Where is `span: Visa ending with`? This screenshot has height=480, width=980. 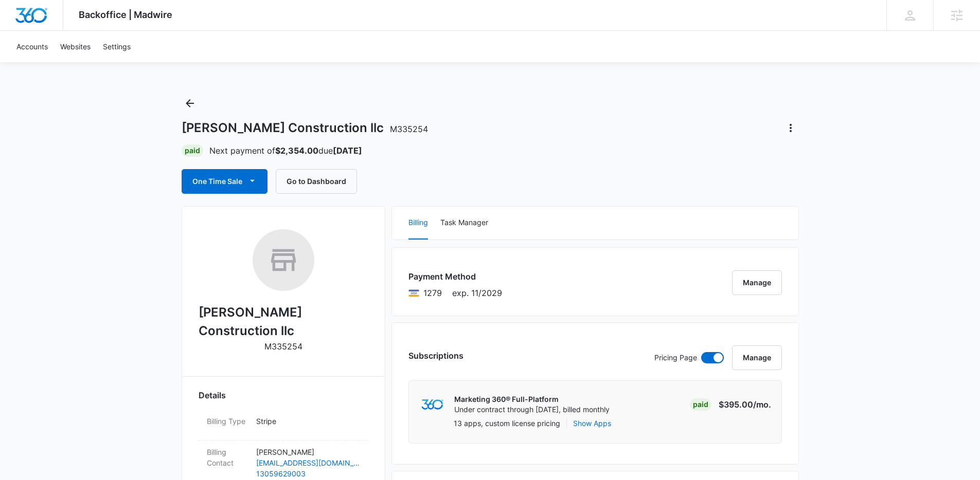
span: Visa ending with is located at coordinates (433, 293).